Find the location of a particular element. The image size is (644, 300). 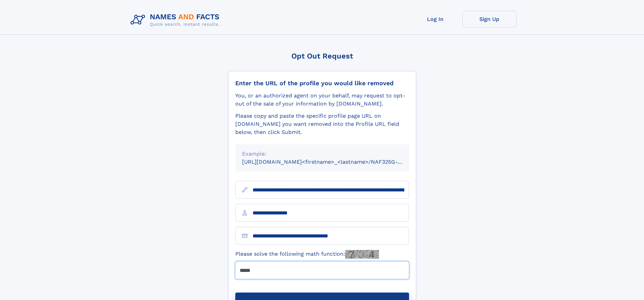

div: Opt Out Request is located at coordinates (322, 56).